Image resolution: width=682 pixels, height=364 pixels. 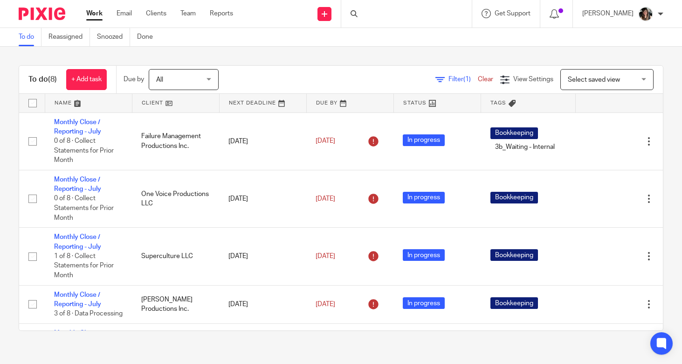 What do you see at coordinates (188, 14) in the screenshot?
I see `a: Team` at bounding box center [188, 14].